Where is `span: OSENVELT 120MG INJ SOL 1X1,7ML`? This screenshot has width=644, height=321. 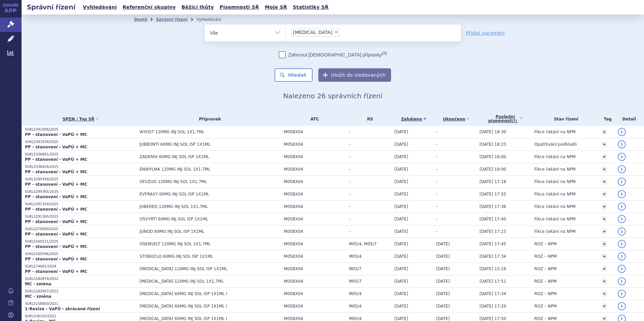
span: OSENVELT 120MG INJ SOL 1X1,7ML is located at coordinates (210, 244).